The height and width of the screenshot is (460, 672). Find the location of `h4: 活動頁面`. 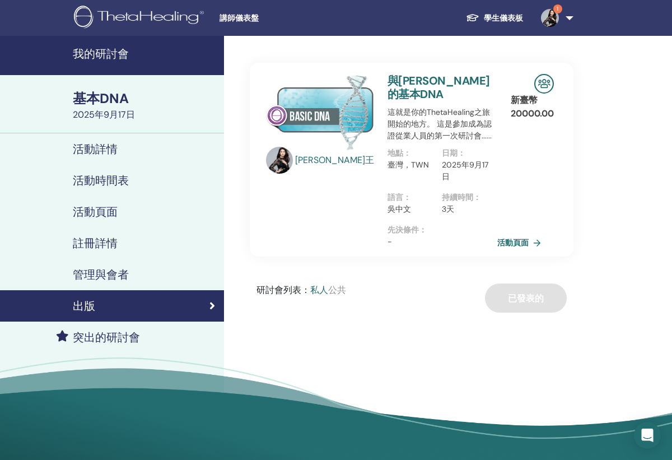

h4: 活動頁面 is located at coordinates (95, 212).